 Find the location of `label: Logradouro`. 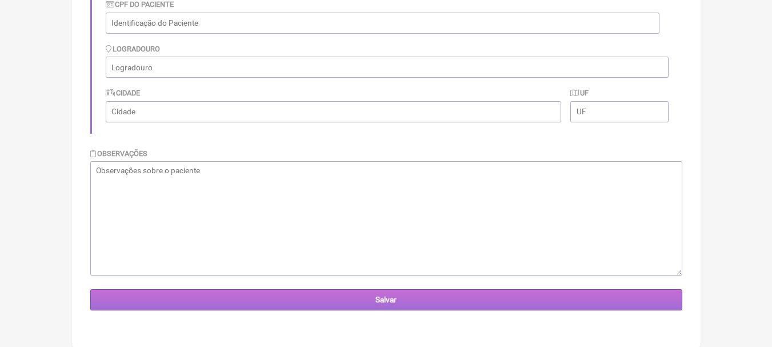

label: Logradouro is located at coordinates (133, 49).